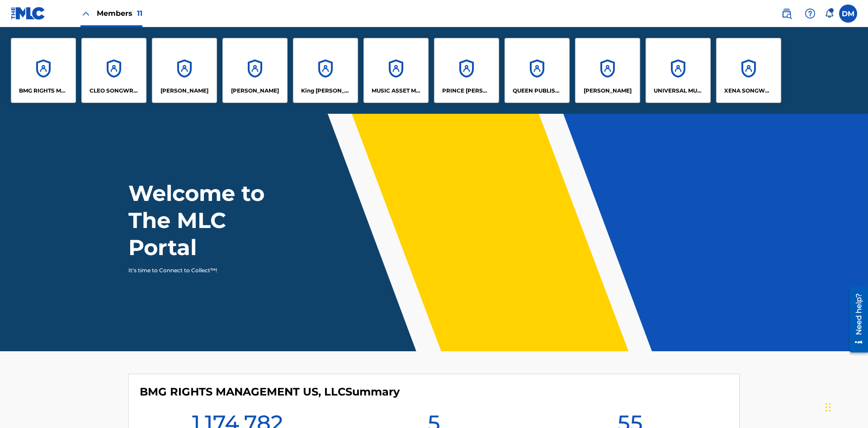  I want to click on span: Members, so click(120, 13).